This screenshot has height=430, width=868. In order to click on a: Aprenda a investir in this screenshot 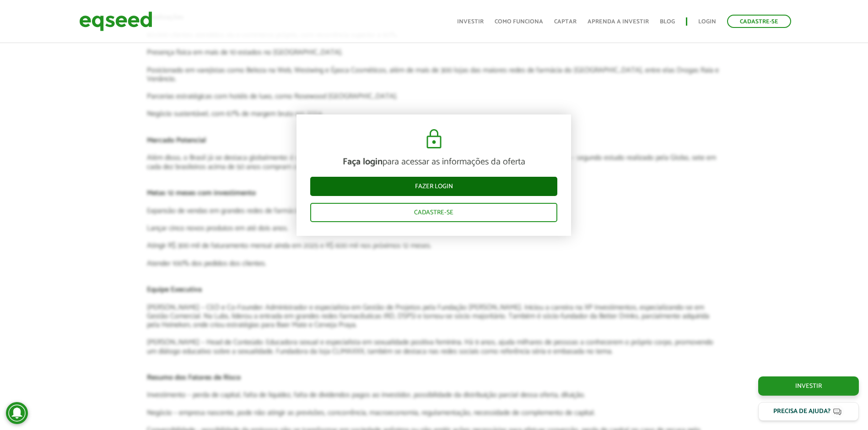, I will do `click(618, 22)`.